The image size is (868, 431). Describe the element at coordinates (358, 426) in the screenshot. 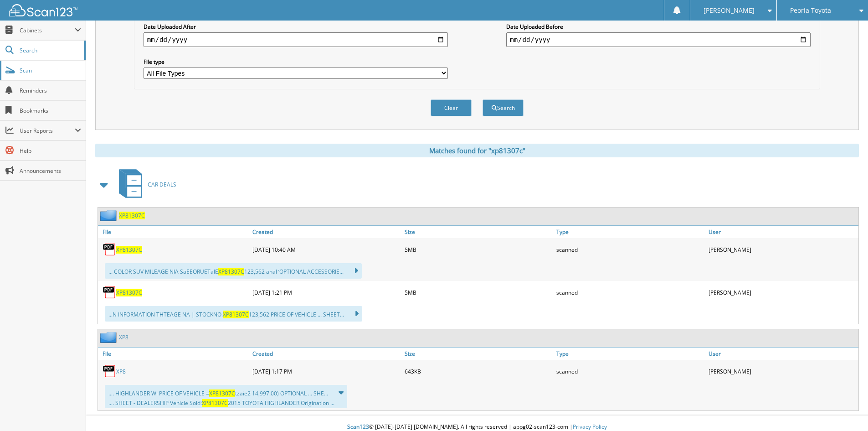

I see `span: Scan123` at that location.